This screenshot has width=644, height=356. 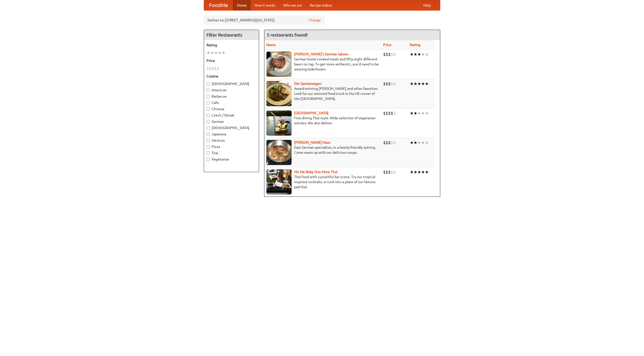 I want to click on a: Price, so click(x=387, y=45).